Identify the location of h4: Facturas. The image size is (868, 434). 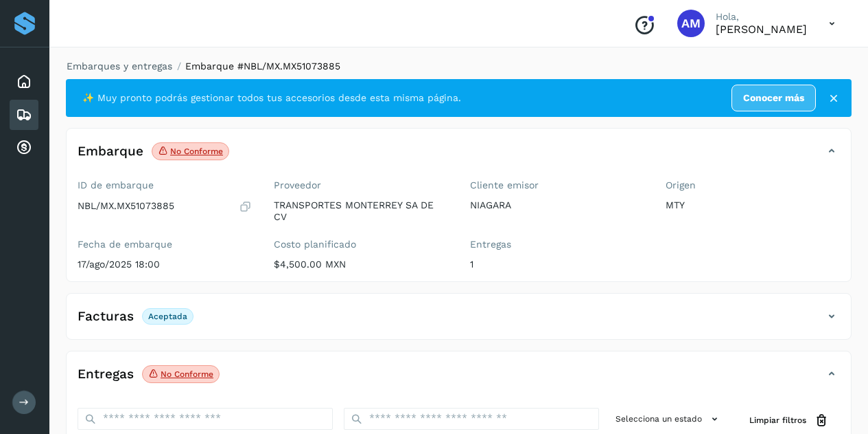
(105, 316).